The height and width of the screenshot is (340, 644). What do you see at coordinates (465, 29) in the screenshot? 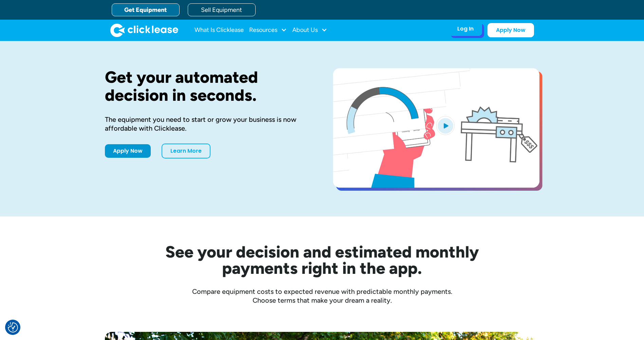
I see `div: Log In` at bounding box center [465, 29].